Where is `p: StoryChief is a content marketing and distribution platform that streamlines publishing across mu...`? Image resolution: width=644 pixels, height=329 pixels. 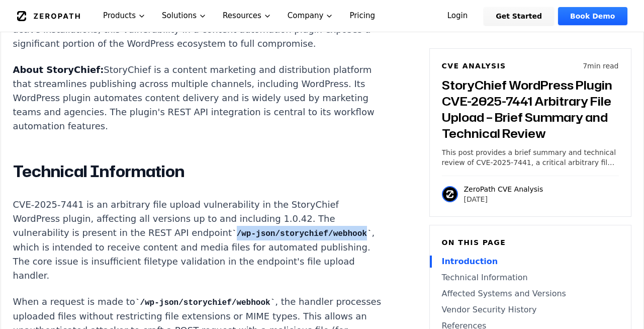 p: StoryChief is a content marketing and distribution platform that streamlines publishing across mu... is located at coordinates (200, 98).